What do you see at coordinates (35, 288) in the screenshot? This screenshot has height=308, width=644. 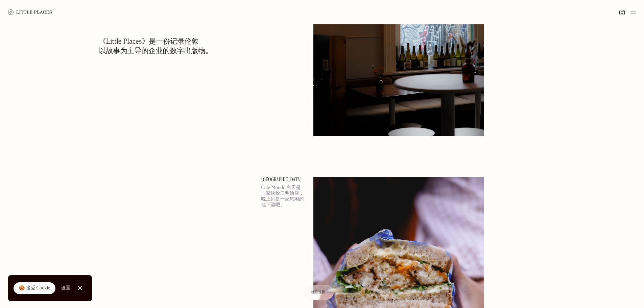 I see `font: 🍪 接受 Cookie` at bounding box center [35, 288].